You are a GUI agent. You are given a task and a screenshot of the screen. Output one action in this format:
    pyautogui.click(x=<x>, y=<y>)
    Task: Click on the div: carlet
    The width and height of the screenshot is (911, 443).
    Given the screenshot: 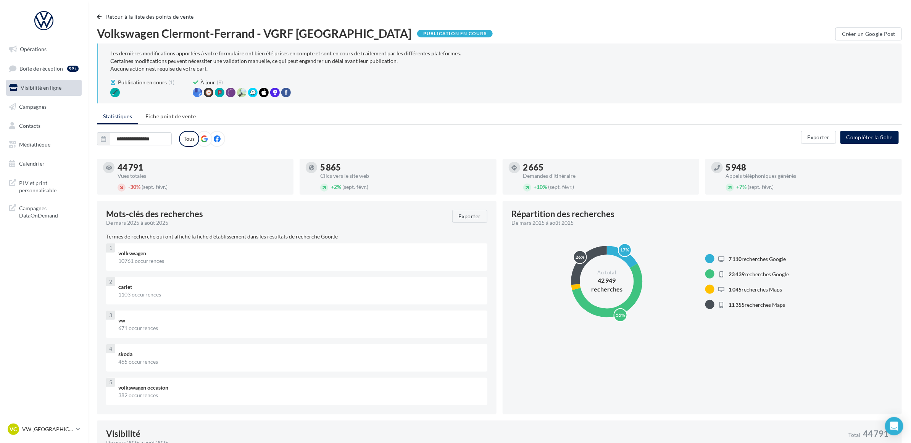 What is the action you would take?
    pyautogui.click(x=299, y=287)
    